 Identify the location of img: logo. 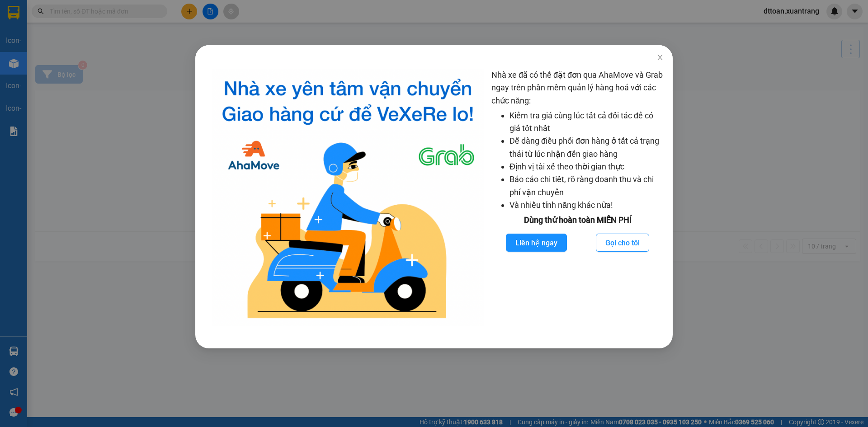
(348, 197).